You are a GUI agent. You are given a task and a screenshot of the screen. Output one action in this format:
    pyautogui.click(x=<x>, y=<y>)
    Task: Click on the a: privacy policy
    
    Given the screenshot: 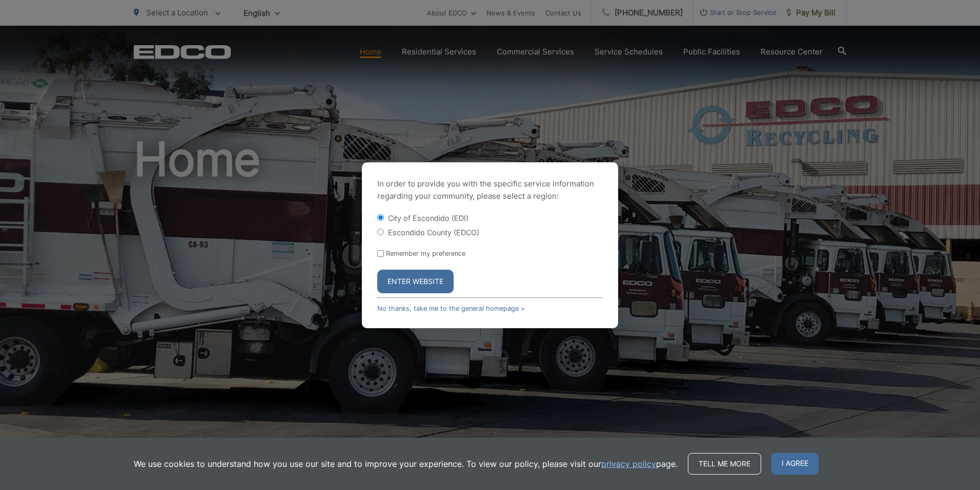 What is the action you would take?
    pyautogui.click(x=629, y=463)
    